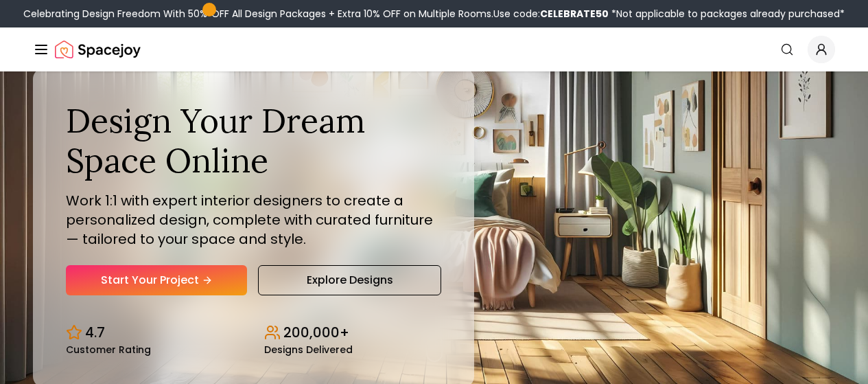 Image resolution: width=868 pixels, height=384 pixels. Describe the element at coordinates (253, 219) in the screenshot. I see `p: Work 1:1 with expert interior designers to create a personalized design, complete with curated fu...` at that location.